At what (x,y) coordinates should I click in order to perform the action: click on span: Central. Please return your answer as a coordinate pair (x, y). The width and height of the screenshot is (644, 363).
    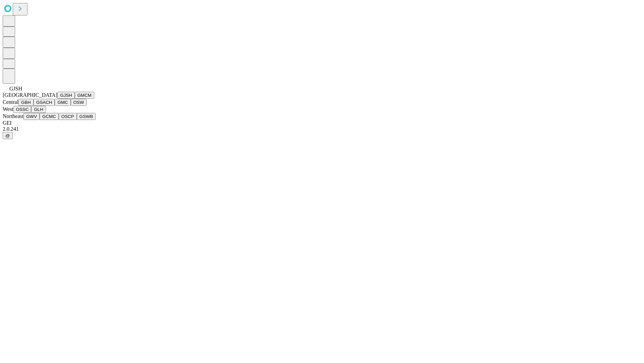
    Looking at the image, I should click on (10, 102).